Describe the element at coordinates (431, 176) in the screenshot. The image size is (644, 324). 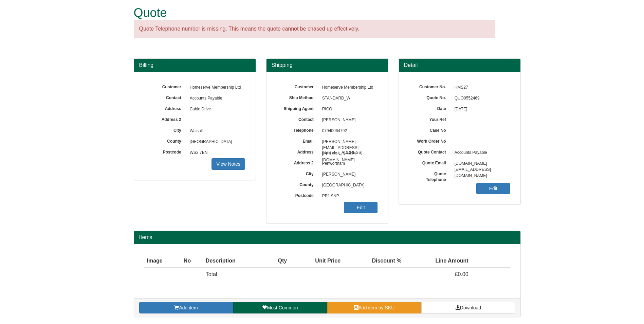
I see `label: Quote Telephone` at that location.